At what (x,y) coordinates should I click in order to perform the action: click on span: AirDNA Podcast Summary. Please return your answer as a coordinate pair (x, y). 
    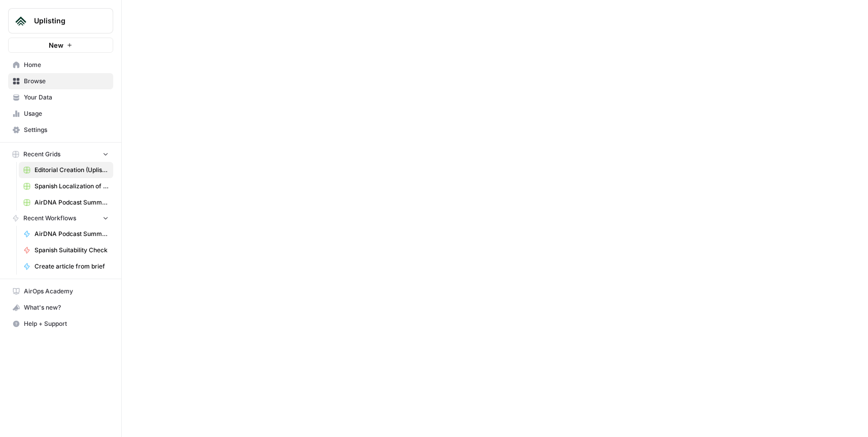
    Looking at the image, I should click on (72, 234).